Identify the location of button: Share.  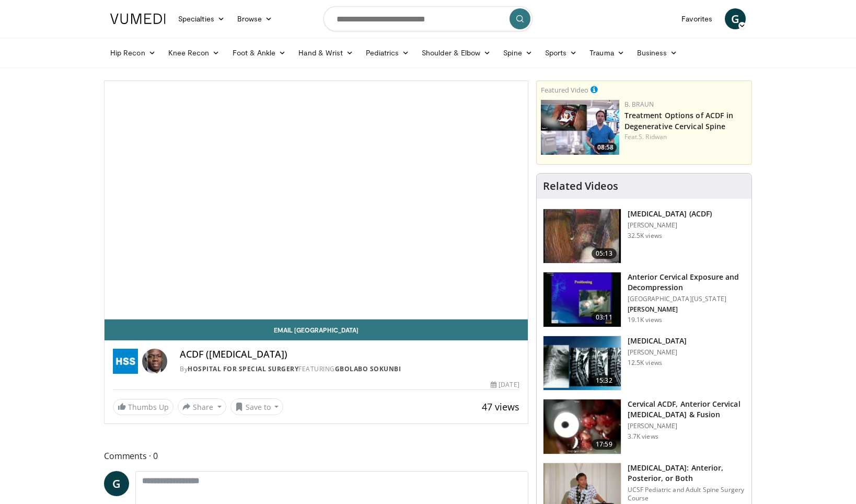
(202, 407).